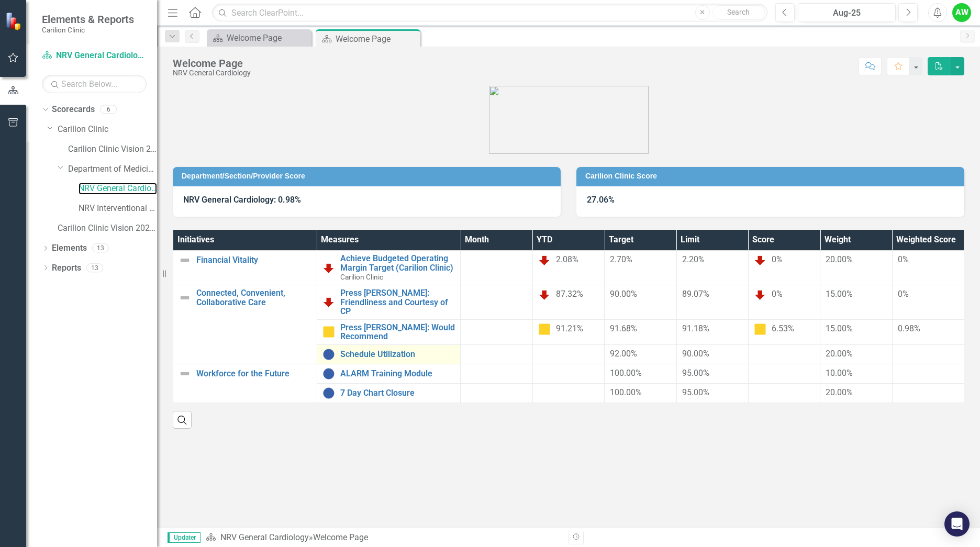 The width and height of the screenshot is (980, 547). Describe the element at coordinates (212, 73) in the screenshot. I see `div: NRV General Cardiology` at that location.